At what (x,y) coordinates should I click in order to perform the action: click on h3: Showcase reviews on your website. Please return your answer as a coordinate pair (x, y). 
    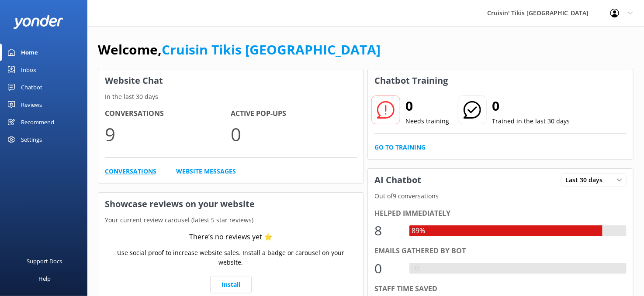
    Looking at the image, I should click on (231, 205).